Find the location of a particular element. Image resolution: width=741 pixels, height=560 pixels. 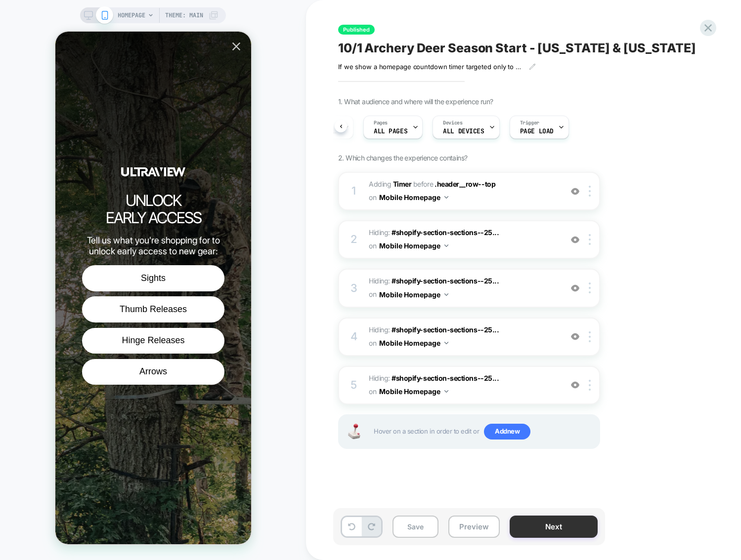

span: Add new is located at coordinates (507, 432).